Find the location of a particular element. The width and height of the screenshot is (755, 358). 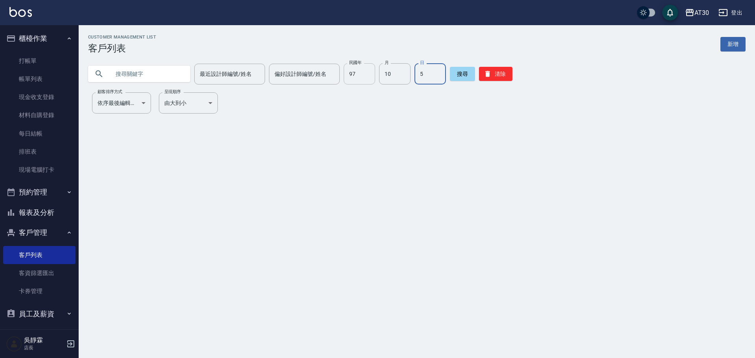

a: 客資篩選匯出 is located at coordinates (39, 273).